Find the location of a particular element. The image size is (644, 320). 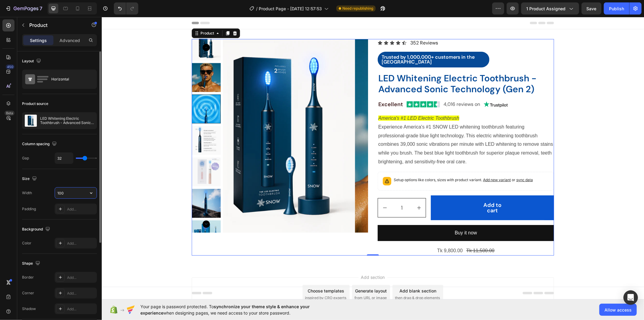

span: Add section is located at coordinates (271, 260).